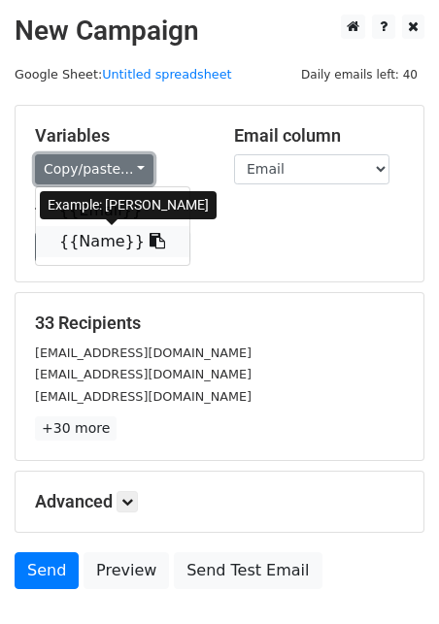 Image resolution: width=439 pixels, height=624 pixels. Describe the element at coordinates (248, 571) in the screenshot. I see `a: Send Test Email` at that location.